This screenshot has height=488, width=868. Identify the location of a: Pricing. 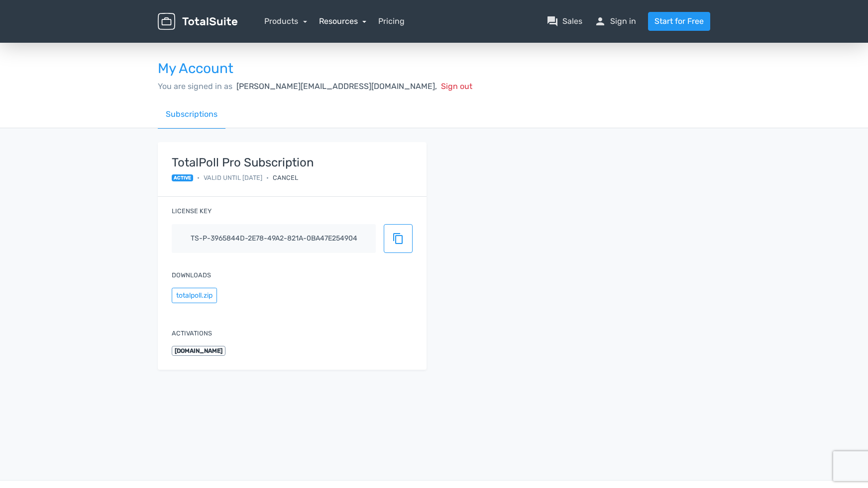
(391, 21).